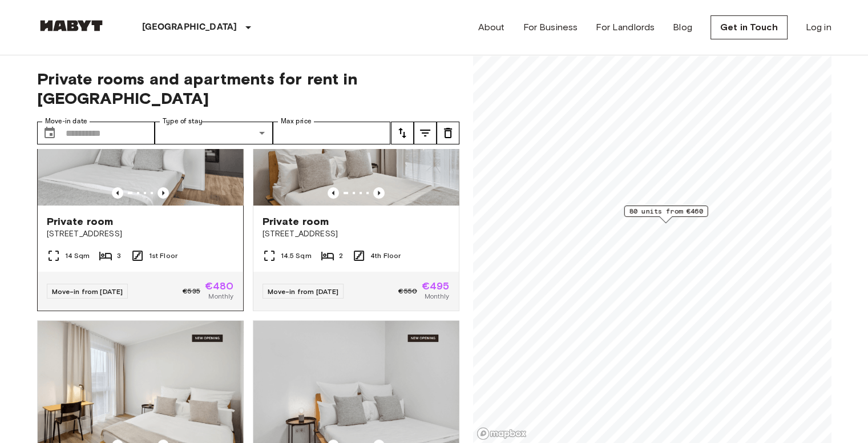 The height and width of the screenshot is (443, 868). What do you see at coordinates (119, 256) in the screenshot?
I see `span: 3` at bounding box center [119, 256].